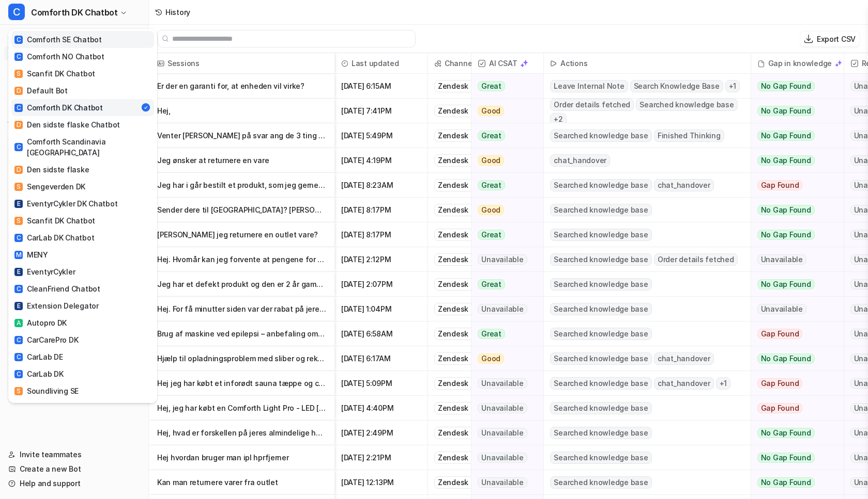 The image size is (868, 499). Describe the element at coordinates (50, 186) in the screenshot. I see `div: Sengeverden DK` at that location.